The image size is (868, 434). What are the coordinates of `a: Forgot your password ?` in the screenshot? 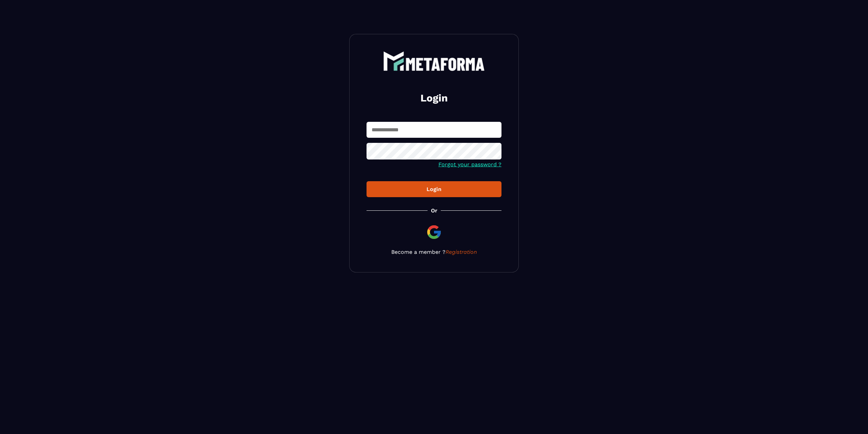 It's located at (470, 164).